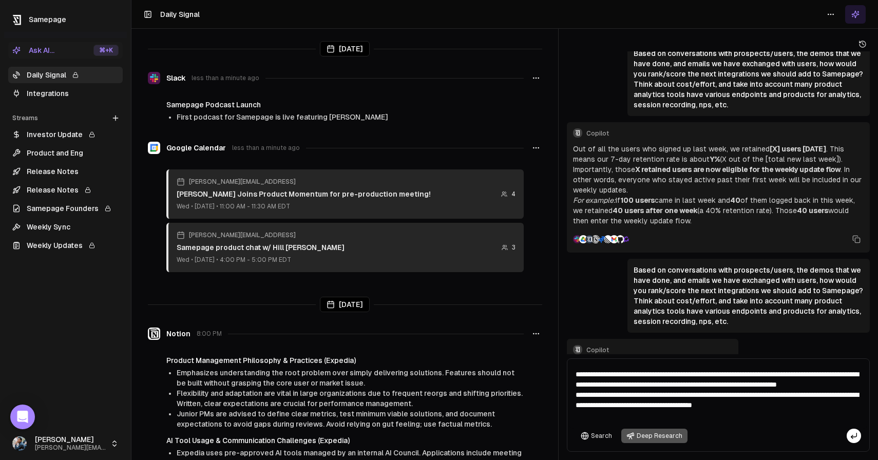  Describe the element at coordinates (65, 118) in the screenshot. I see `div: Streams` at that location.